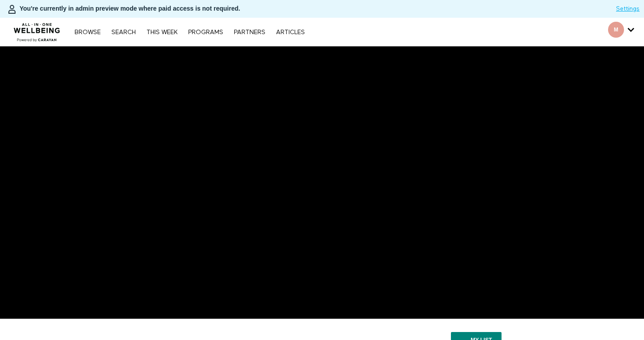 Image resolution: width=644 pixels, height=340 pixels. What do you see at coordinates (621, 32) in the screenshot?
I see `div: Secondary` at bounding box center [621, 32].